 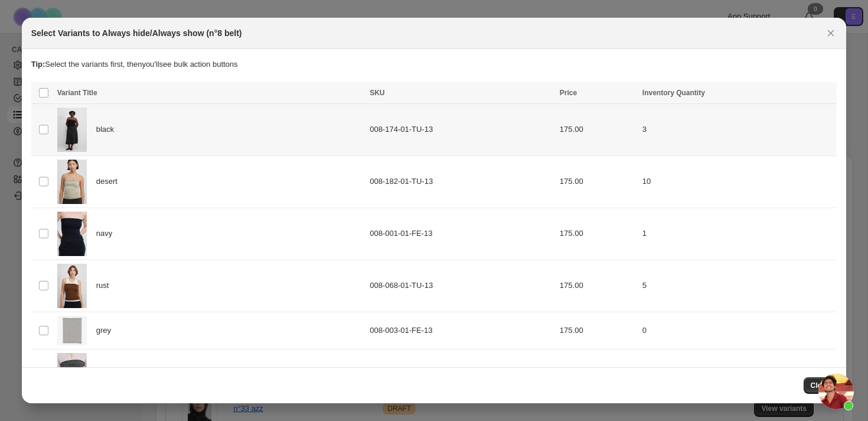 What do you see at coordinates (568, 93) in the screenshot?
I see `span: Price` at bounding box center [568, 93].